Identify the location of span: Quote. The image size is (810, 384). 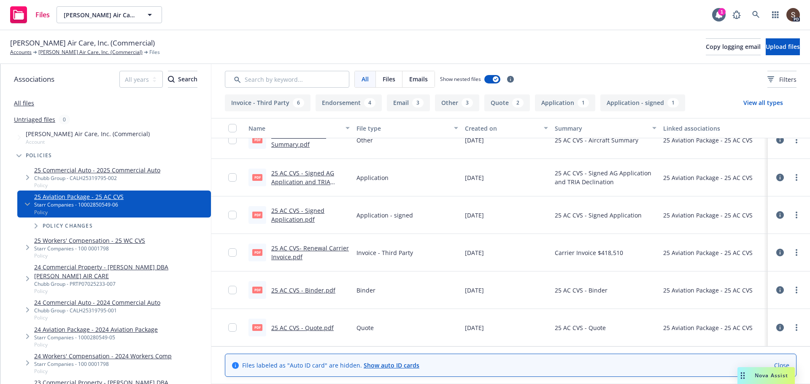
(365, 328).